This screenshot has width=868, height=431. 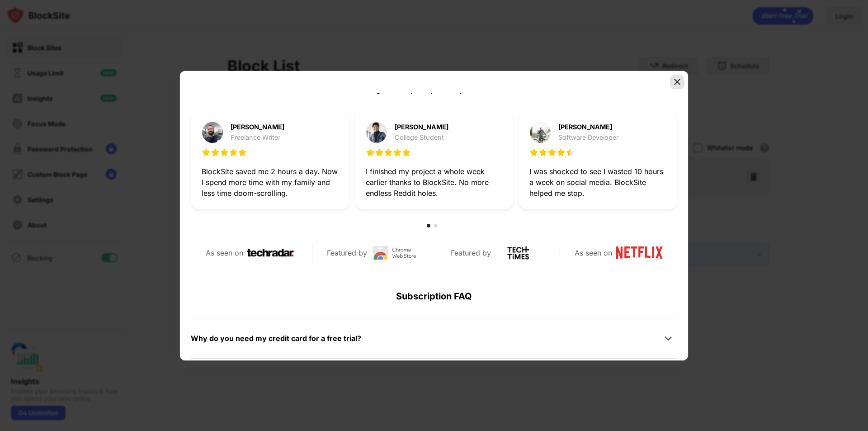 What do you see at coordinates (639, 253) in the screenshot?
I see `img: netflix-logo` at bounding box center [639, 253].